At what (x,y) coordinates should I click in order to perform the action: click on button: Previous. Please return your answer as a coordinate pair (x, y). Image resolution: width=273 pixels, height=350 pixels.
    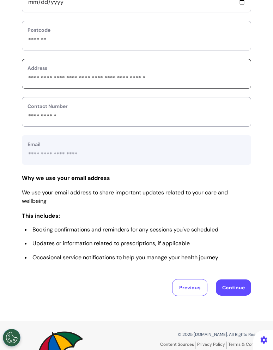
    Looking at the image, I should click on (190, 287).